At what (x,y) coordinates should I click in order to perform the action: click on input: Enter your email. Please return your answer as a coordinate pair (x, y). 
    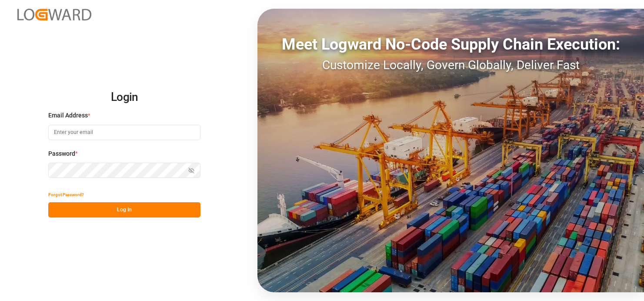
    Looking at the image, I should click on (125, 132).